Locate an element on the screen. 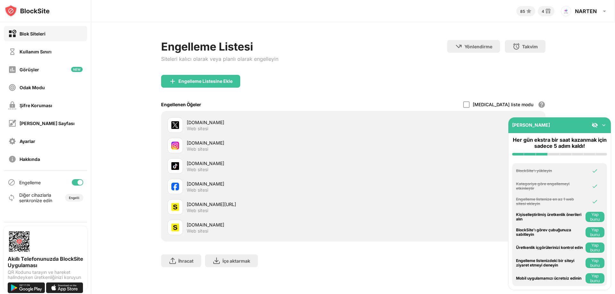 The width and height of the screenshot is (615, 294). img: insights-off.svg is located at coordinates (12, 69).